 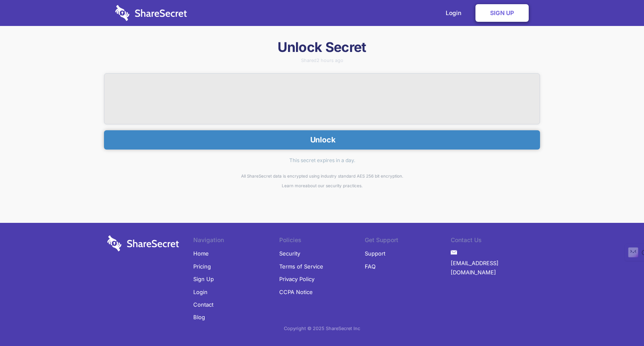 What do you see at coordinates (296, 292) in the screenshot?
I see `a: CCPA Notice` at bounding box center [296, 292].